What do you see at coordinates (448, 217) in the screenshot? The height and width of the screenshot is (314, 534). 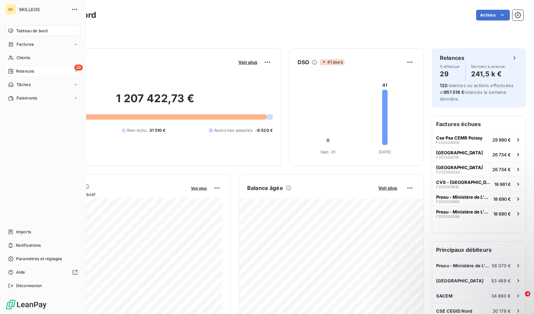 I see `span: F202504296` at bounding box center [448, 217].